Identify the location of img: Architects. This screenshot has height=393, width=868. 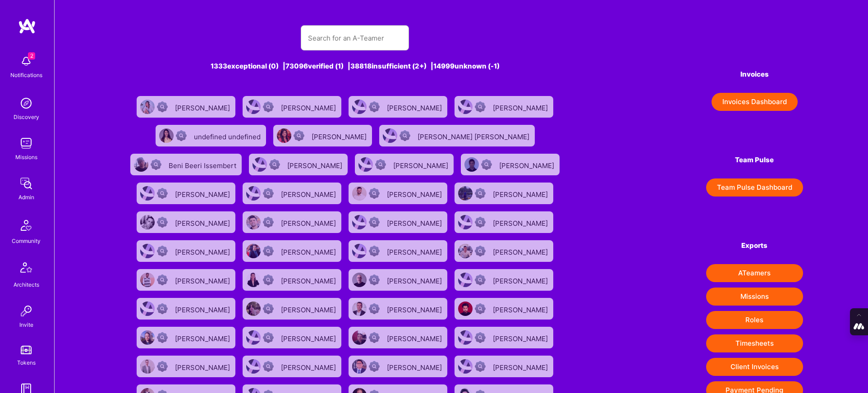
(26, 269).